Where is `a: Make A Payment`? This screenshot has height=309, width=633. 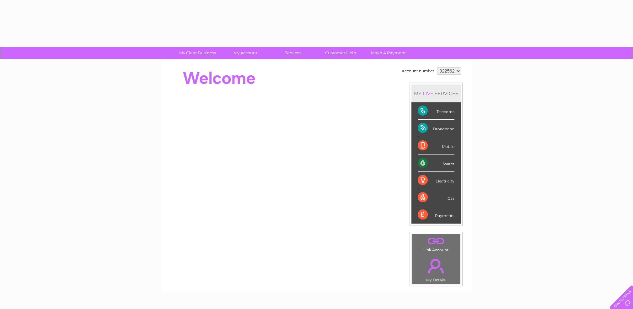
a: Make A Payment is located at coordinates (388, 53).